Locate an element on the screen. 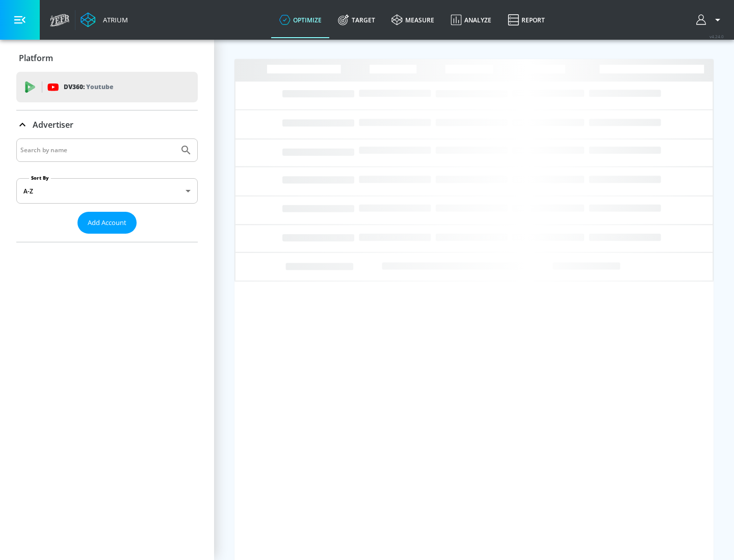 The image size is (734, 560). div: DV360: Youtube is located at coordinates (107, 87).